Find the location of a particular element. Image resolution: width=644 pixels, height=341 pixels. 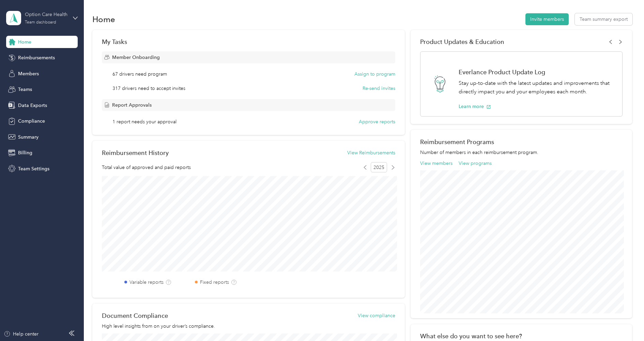

div: Help center is located at coordinates (21, 334).